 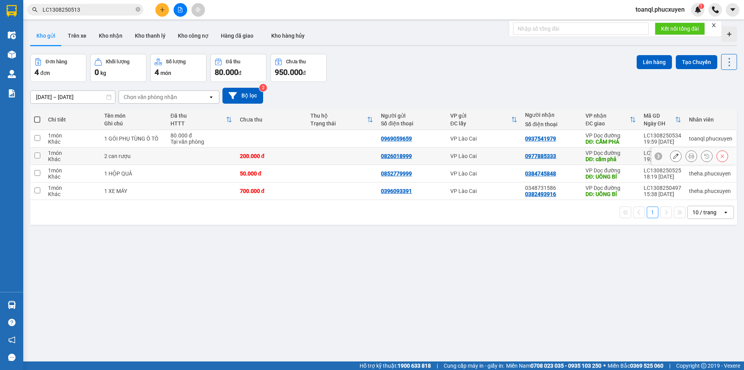 What do you see at coordinates (415, 365) in the screenshot?
I see `strong: 1900 633 818` at bounding box center [415, 365].